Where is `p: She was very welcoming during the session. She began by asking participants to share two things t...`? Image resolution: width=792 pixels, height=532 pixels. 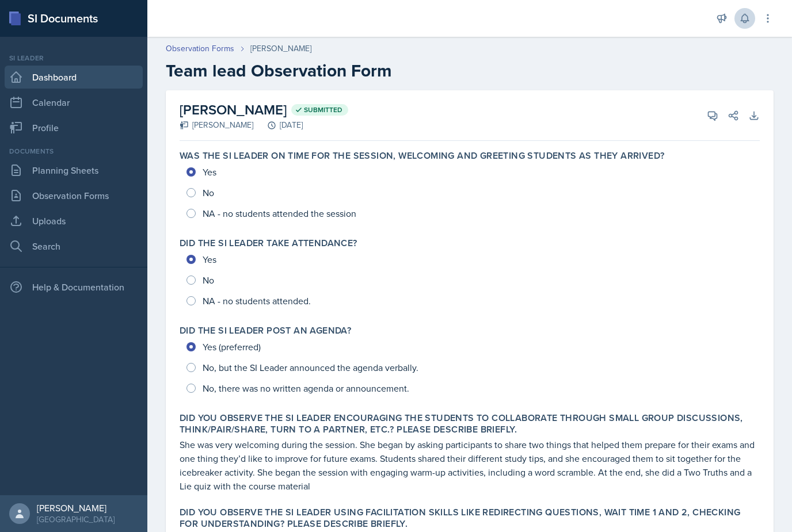 p: She was very welcoming during the session. She began by asking participants to share two things t... is located at coordinates (470, 465).